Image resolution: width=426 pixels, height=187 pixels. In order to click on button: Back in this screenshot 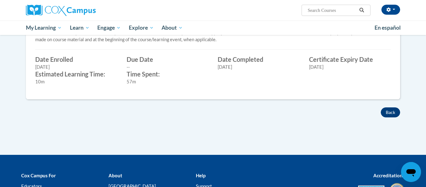, I will do `click(390, 112)`.